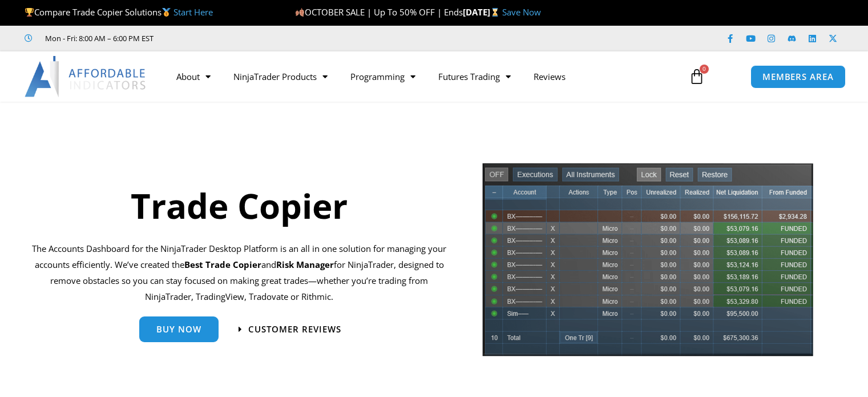 The height and width of the screenshot is (397, 868). Describe the element at coordinates (239, 205) in the screenshot. I see `h1: Trade Copier` at that location.